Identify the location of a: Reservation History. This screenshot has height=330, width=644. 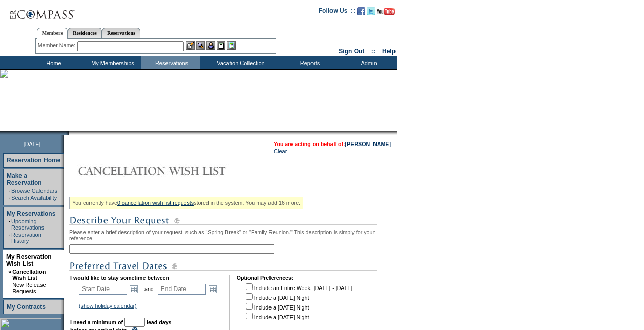
(26, 238).